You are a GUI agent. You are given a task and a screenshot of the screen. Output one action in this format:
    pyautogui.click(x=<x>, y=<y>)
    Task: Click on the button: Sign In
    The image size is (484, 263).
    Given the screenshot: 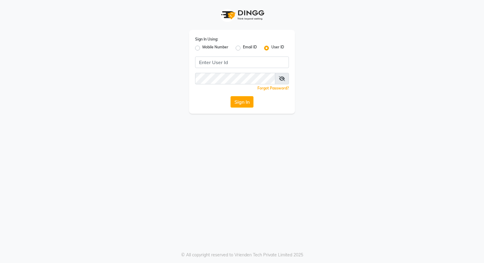 What is the action you would take?
    pyautogui.click(x=242, y=102)
    